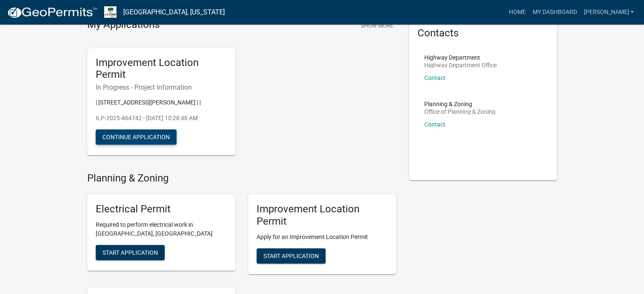 This screenshot has height=294, width=644. Describe the element at coordinates (554, 12) in the screenshot. I see `a: My Dashboard` at that location.